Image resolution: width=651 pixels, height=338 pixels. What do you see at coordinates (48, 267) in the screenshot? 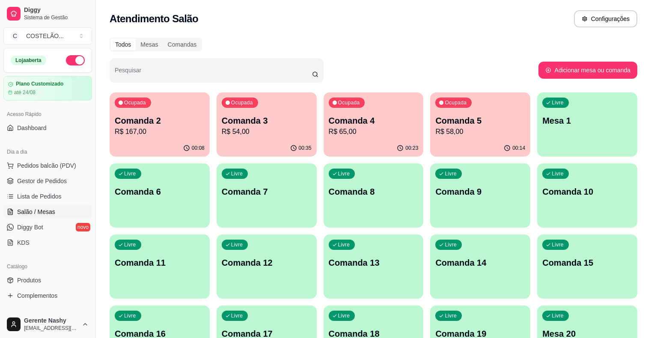
I see `div: Catálogo` at bounding box center [48, 267].